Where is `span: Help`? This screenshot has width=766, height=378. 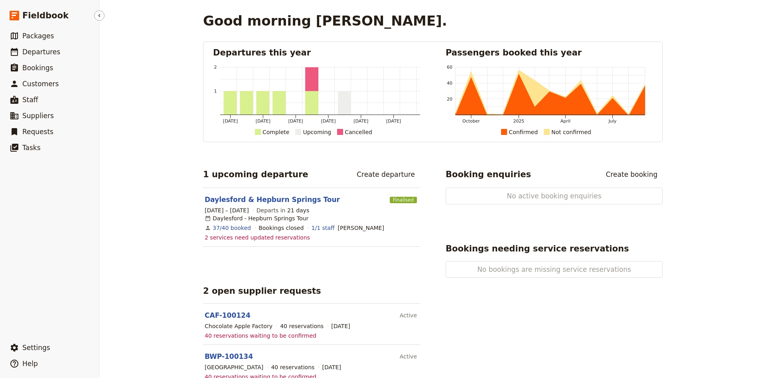 span: Help is located at coordinates (30, 364).